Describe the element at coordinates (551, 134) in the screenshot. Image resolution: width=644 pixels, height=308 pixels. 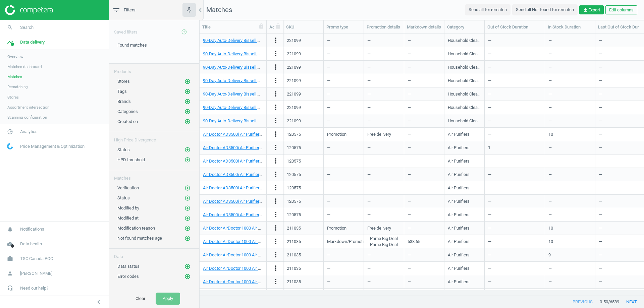
I see `div: 10` at that location.